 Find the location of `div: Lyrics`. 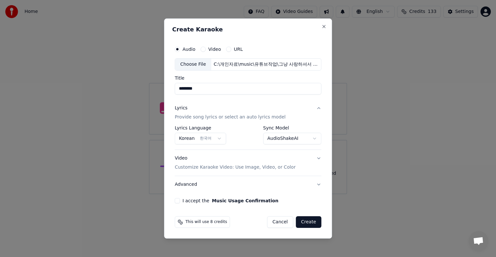

div: Lyrics is located at coordinates (181, 108).